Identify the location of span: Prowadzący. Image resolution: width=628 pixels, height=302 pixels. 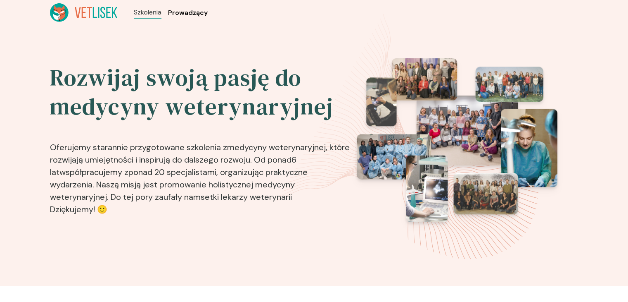
(188, 13).